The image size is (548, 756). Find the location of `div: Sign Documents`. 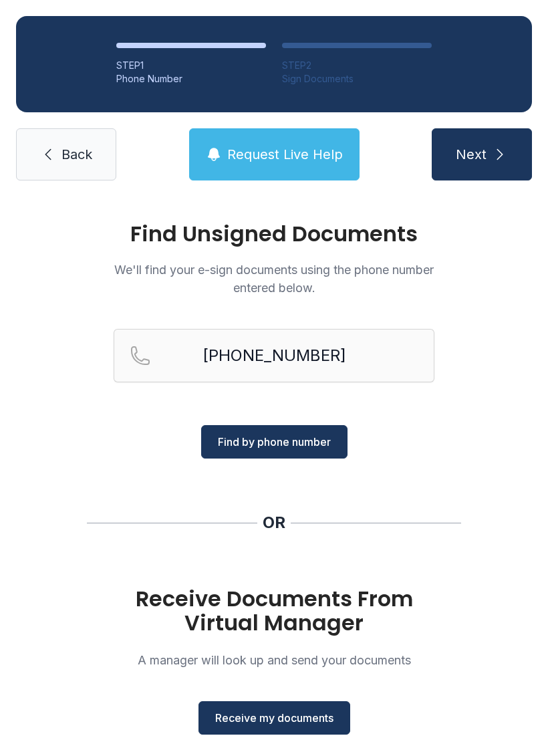

div: Sign Documents is located at coordinates (357, 79).